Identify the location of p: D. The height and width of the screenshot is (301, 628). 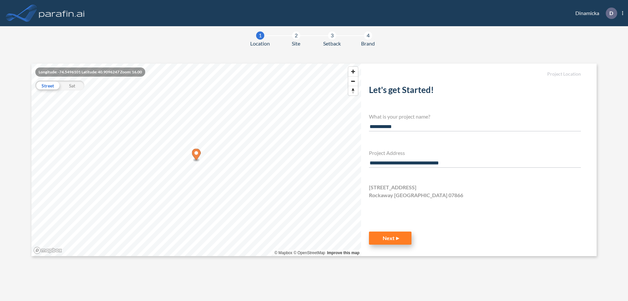
(612, 13).